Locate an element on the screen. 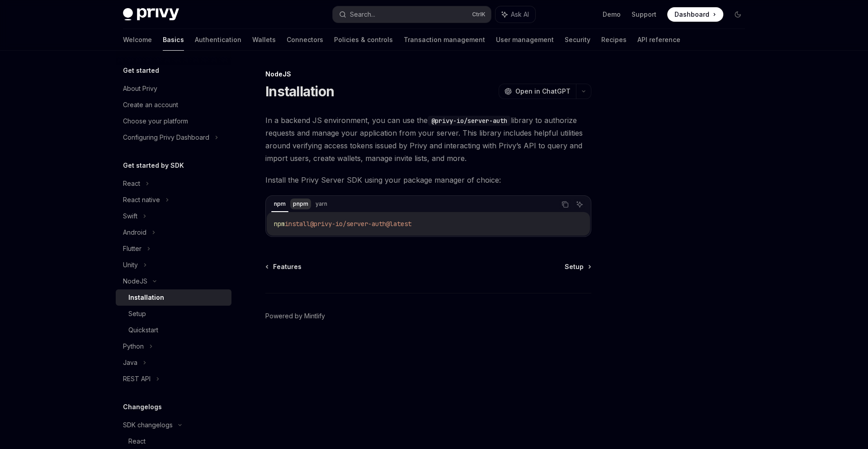 Image resolution: width=868 pixels, height=449 pixels. span: In a backend JS environment, you can use the library to authorize requests and manage your applic... is located at coordinates (428, 139).